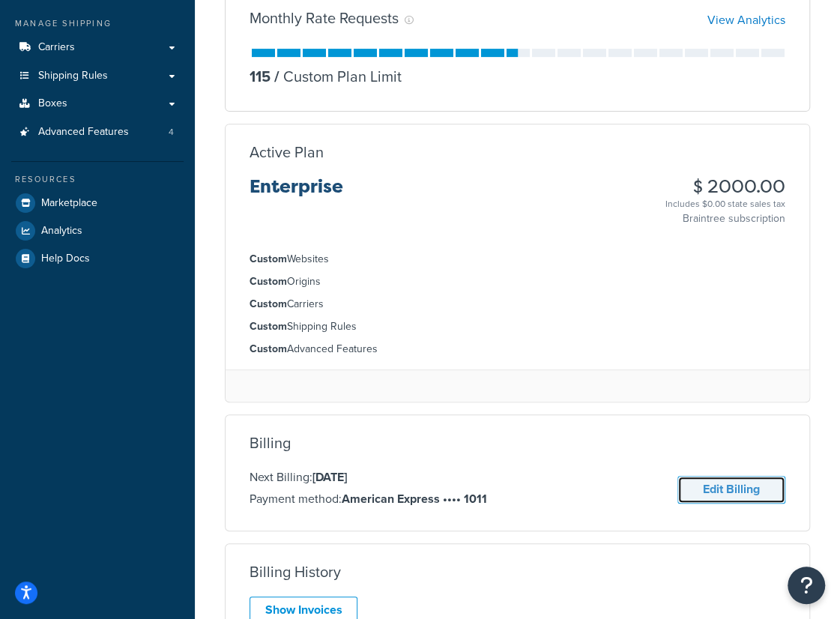 The height and width of the screenshot is (619, 840). What do you see at coordinates (53, 104) in the screenshot?
I see `span: Boxes` at bounding box center [53, 104].